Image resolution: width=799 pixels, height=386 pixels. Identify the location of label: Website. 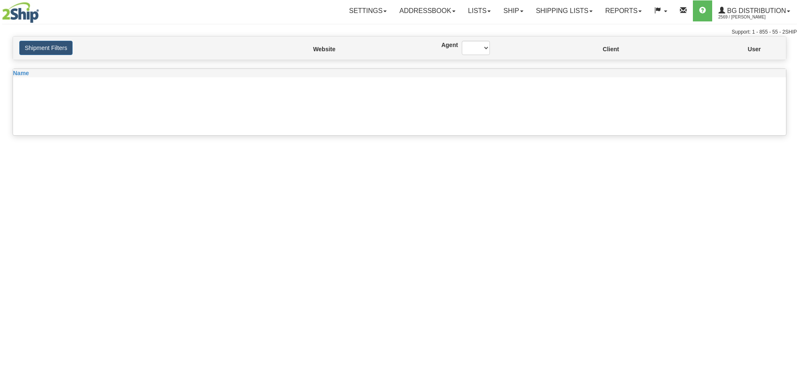
(315, 49).